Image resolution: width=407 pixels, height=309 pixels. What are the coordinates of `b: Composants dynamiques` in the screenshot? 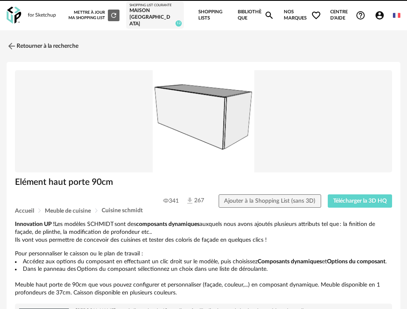 It's located at (290, 261).